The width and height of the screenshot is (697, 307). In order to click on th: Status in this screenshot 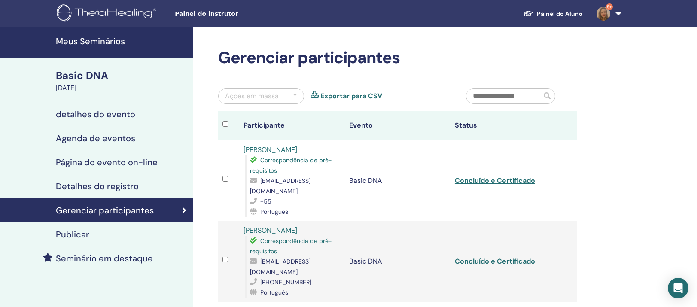, I will do `click(503, 125)`.